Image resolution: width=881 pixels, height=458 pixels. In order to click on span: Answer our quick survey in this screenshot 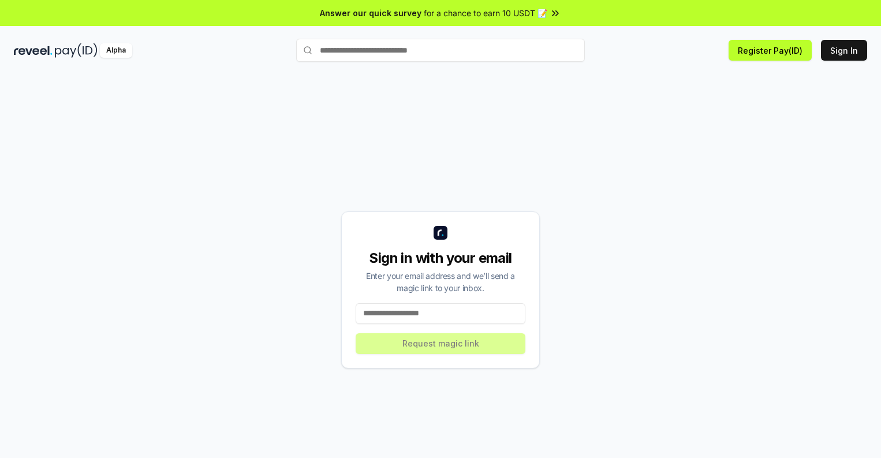, I will do `click(371, 13)`.